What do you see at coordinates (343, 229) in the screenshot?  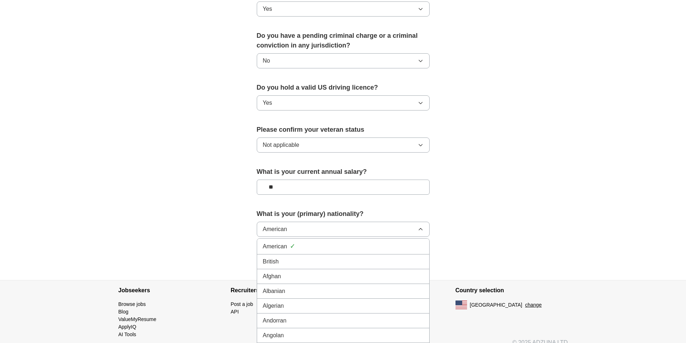 I see `button: American` at bounding box center [343, 229].